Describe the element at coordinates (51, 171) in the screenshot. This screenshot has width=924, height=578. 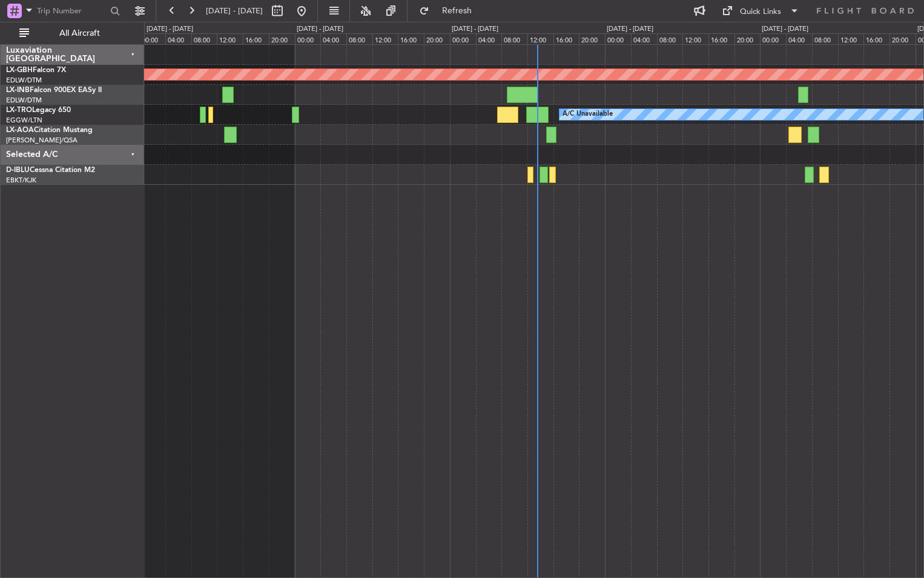
I see `a: D-IBLUCessna Citation M2` at that location.